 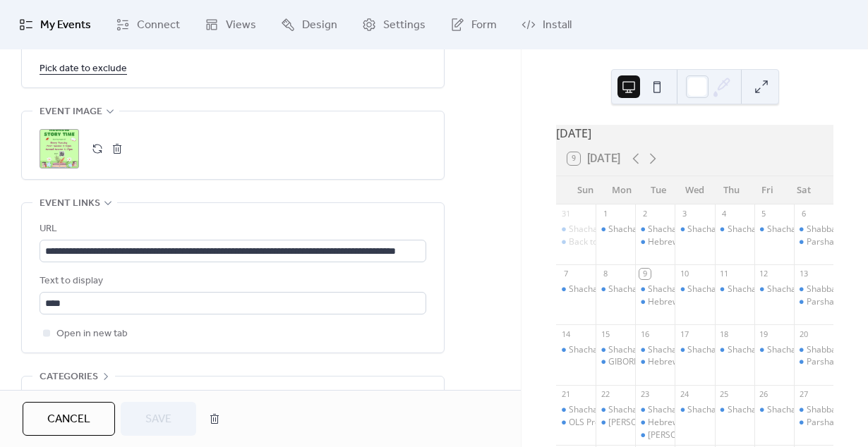 I want to click on div: 27, so click(x=803, y=395).